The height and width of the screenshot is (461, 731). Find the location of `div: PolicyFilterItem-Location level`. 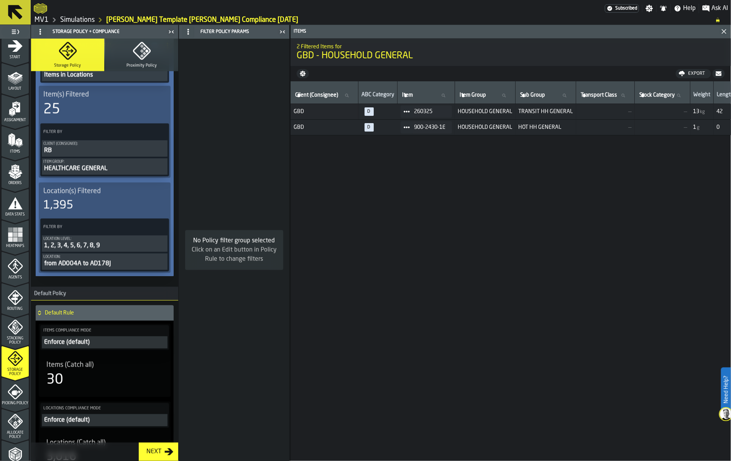

div: PolicyFilterItem-Location level is located at coordinates (105, 243).